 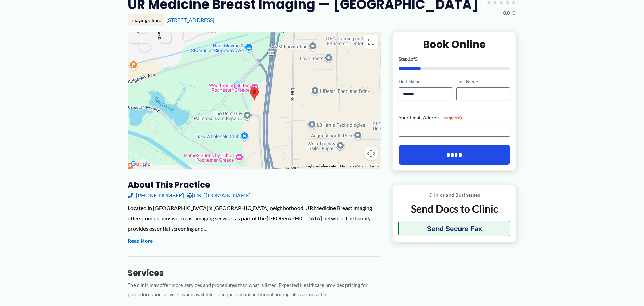 I want to click on button: Send Secure Fax, so click(x=454, y=228).